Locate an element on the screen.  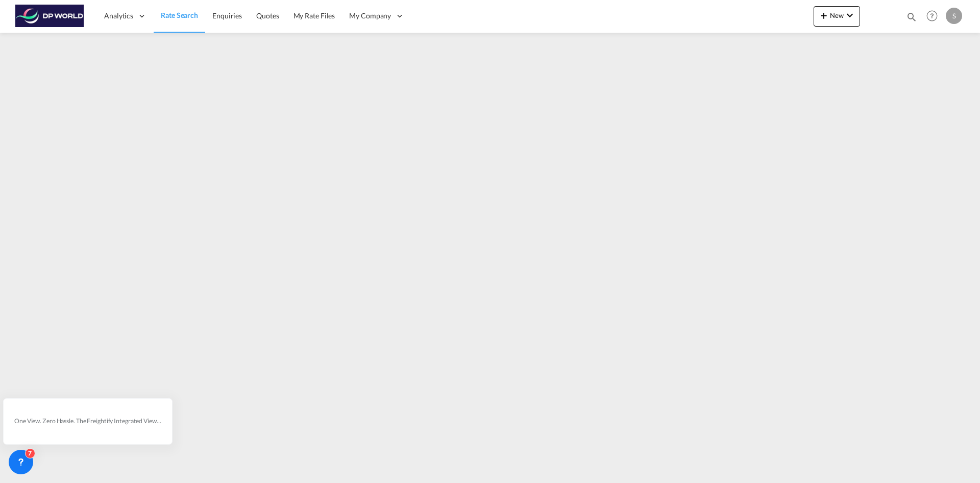
span: Quotes is located at coordinates (267, 15).